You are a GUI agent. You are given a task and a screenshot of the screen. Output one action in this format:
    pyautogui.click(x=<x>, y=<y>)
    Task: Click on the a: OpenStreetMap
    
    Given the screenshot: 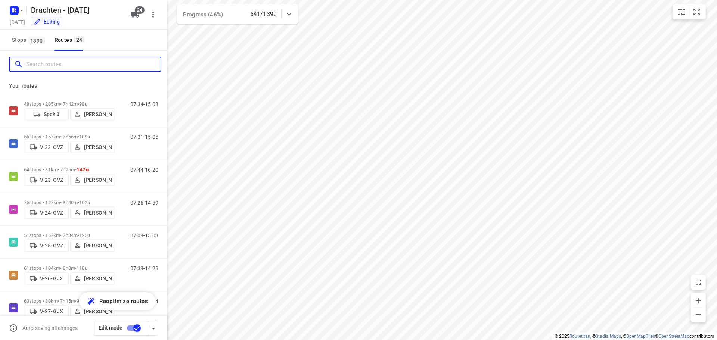 What is the action you would take?
    pyautogui.click(x=674, y=337)
    